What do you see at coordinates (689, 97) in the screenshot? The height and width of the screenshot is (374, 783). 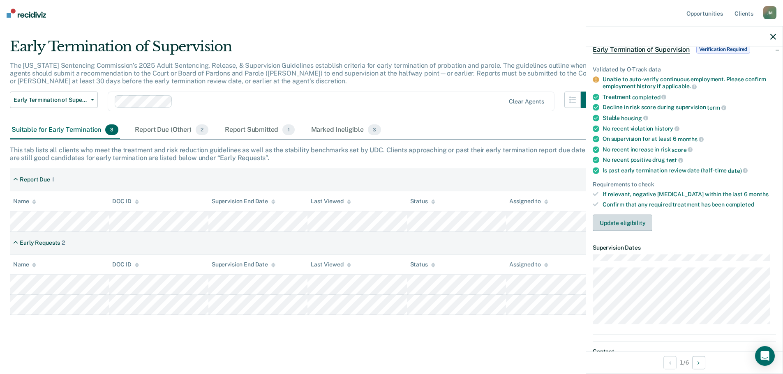 I see `div: Treatment` at bounding box center [689, 97].